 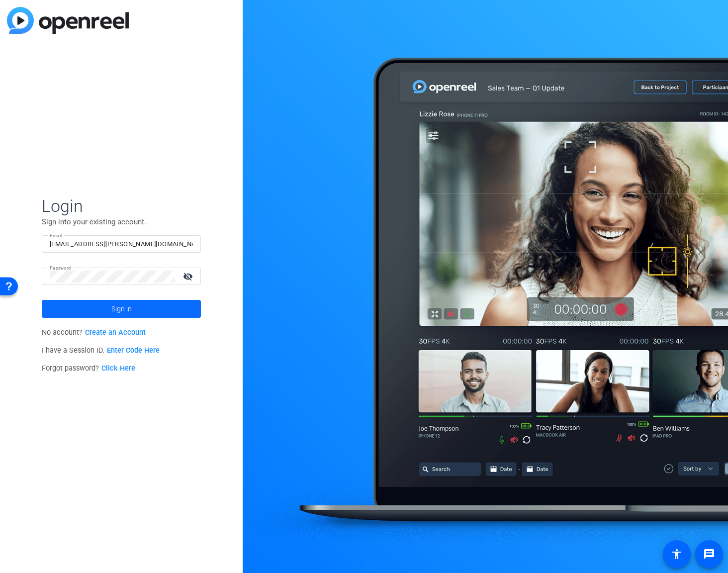 I want to click on mat-icon: accessibility, so click(x=677, y=554).